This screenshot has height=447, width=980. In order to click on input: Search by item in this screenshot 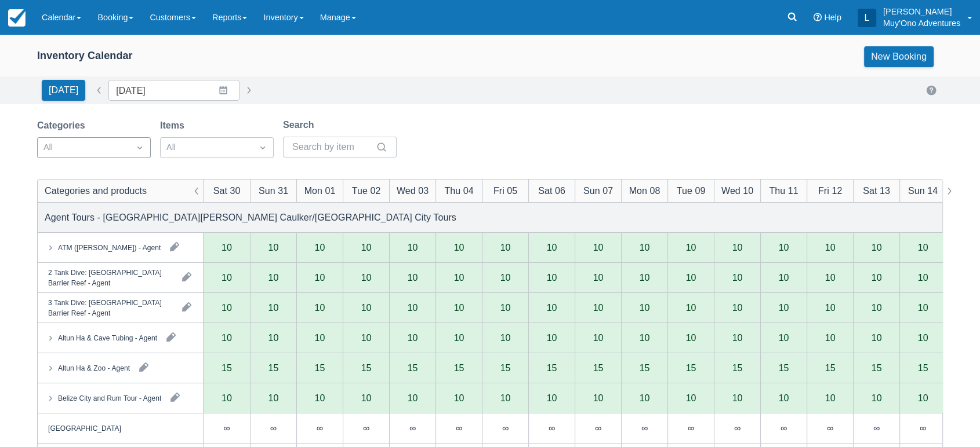, I will do `click(333, 148)`.